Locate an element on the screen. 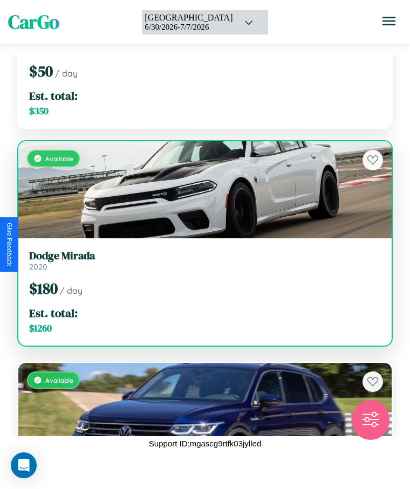 The image size is (410, 489). span: CarGo is located at coordinates (33, 22).